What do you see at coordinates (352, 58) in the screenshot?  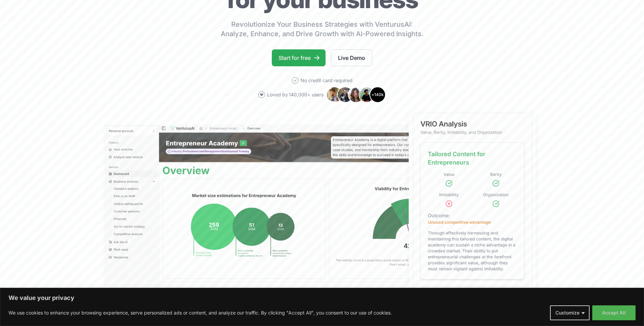 I see `a: Live Demo` at bounding box center [352, 58].